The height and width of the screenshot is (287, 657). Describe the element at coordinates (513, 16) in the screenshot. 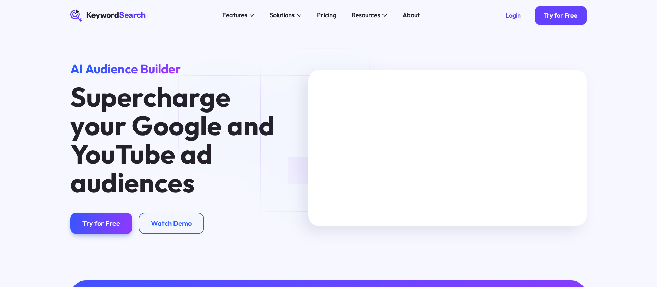

I see `div: Login` at that location.